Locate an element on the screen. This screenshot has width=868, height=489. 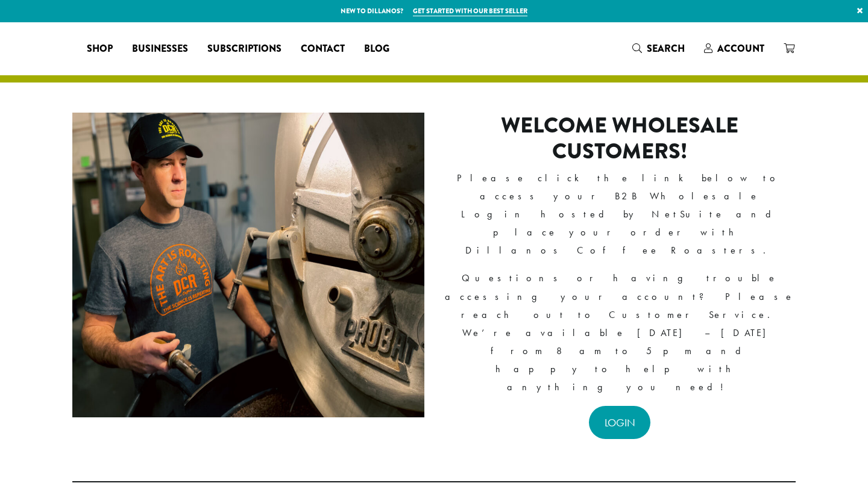
a: Search is located at coordinates (658, 48).